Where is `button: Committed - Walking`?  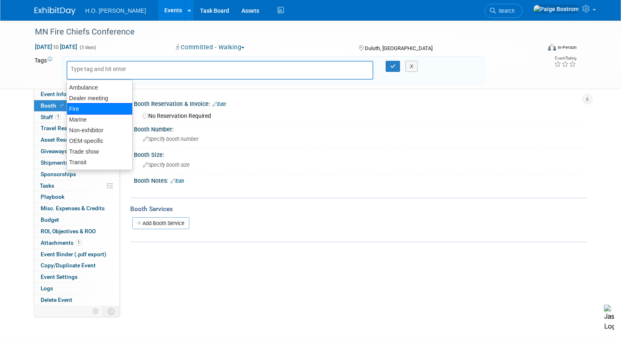 button: Committed - Walking is located at coordinates (210, 47).